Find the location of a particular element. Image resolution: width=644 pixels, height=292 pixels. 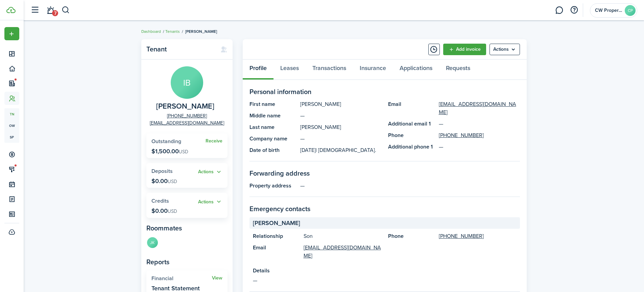

panel-main-title: Property address is located at coordinates (273, 186).